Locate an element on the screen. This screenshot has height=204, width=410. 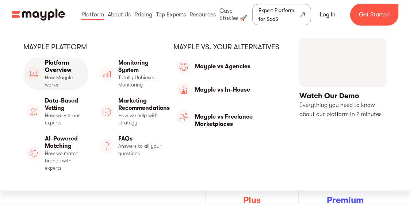
div: About Us is located at coordinates (119, 15).